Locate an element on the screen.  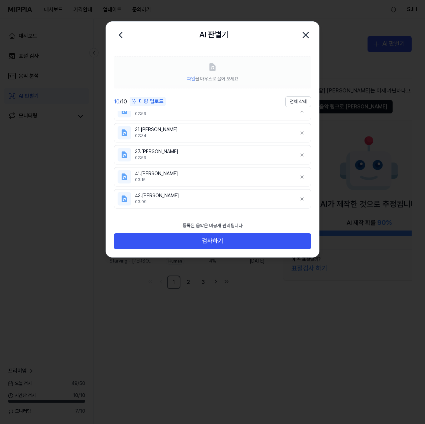
button: 대량 업로드 is located at coordinates (148, 101).